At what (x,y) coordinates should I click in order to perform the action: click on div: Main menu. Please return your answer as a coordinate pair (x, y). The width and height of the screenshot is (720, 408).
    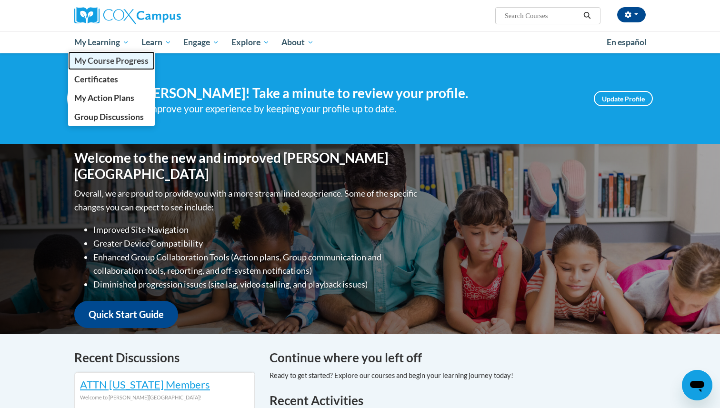
    Looking at the image, I should click on (360, 42).